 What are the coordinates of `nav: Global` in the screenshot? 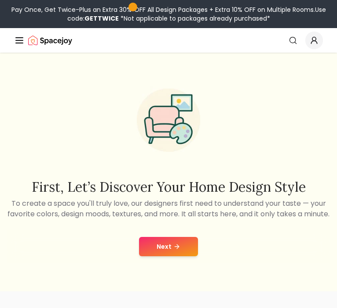 It's located at (168, 40).